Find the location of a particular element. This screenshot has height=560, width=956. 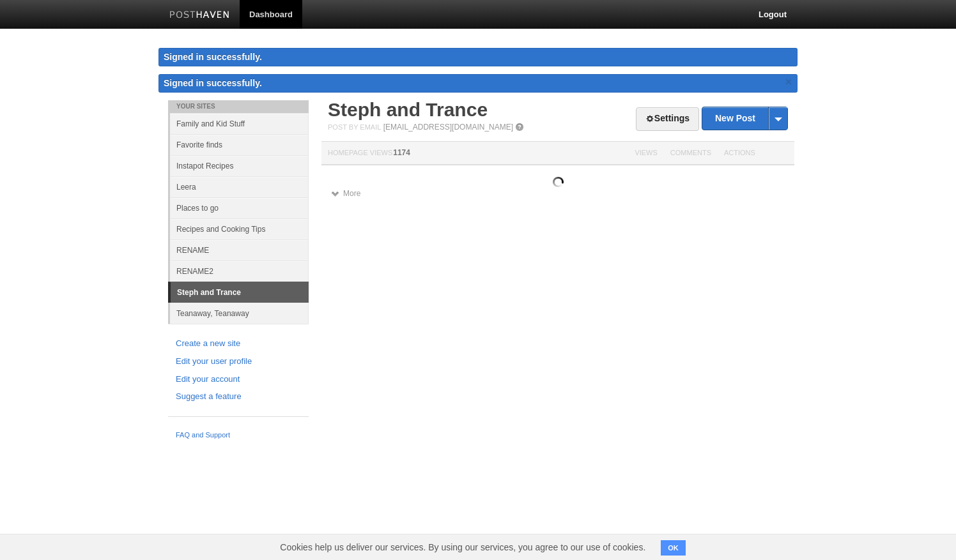

a: Places to go is located at coordinates (239, 208).